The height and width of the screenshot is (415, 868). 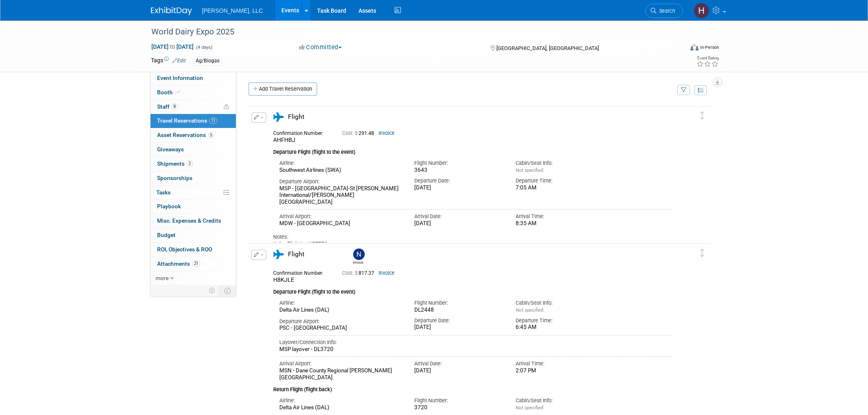 What do you see at coordinates (170, 149) in the screenshot?
I see `span: Giveaways` at bounding box center [170, 149].